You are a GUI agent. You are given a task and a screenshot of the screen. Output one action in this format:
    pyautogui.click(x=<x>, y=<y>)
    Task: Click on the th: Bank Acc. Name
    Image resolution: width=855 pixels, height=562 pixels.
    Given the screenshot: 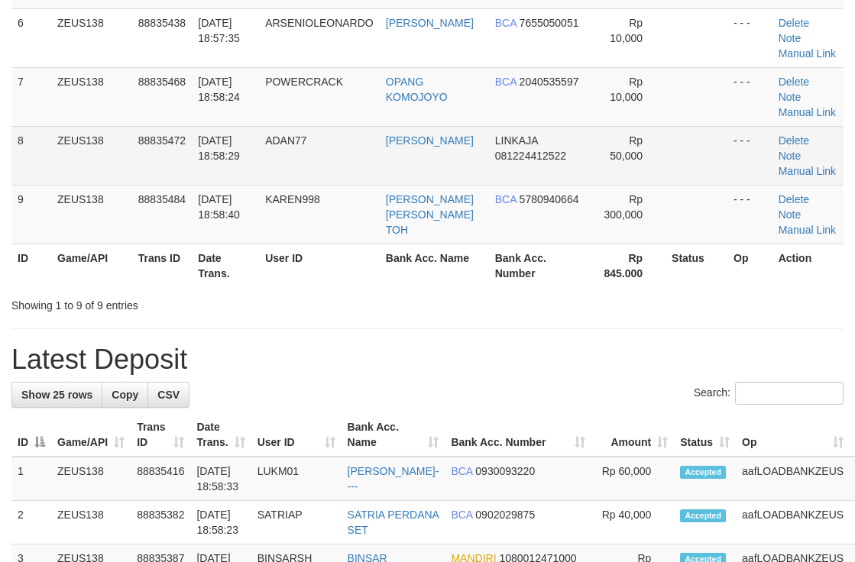 What is the action you would take?
    pyautogui.click(x=434, y=265)
    